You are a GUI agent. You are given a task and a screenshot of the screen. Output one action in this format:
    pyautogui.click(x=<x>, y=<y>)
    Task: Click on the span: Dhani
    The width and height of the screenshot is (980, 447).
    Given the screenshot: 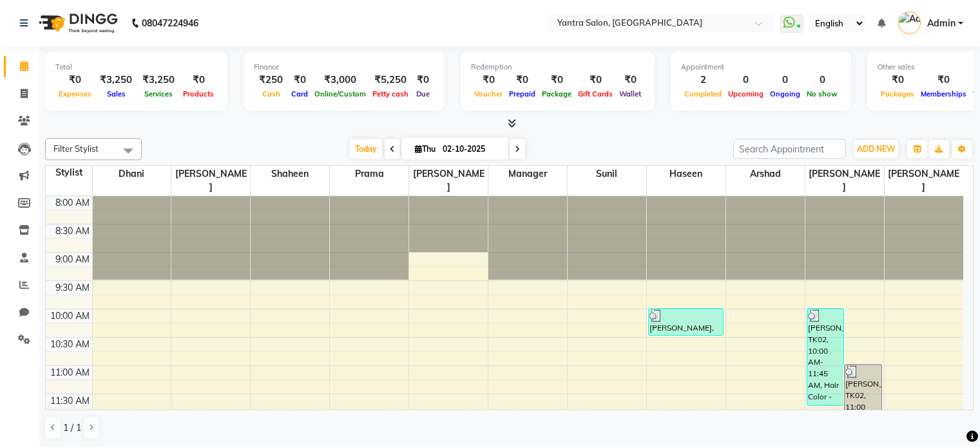 What is the action you would take?
    pyautogui.click(x=132, y=174)
    